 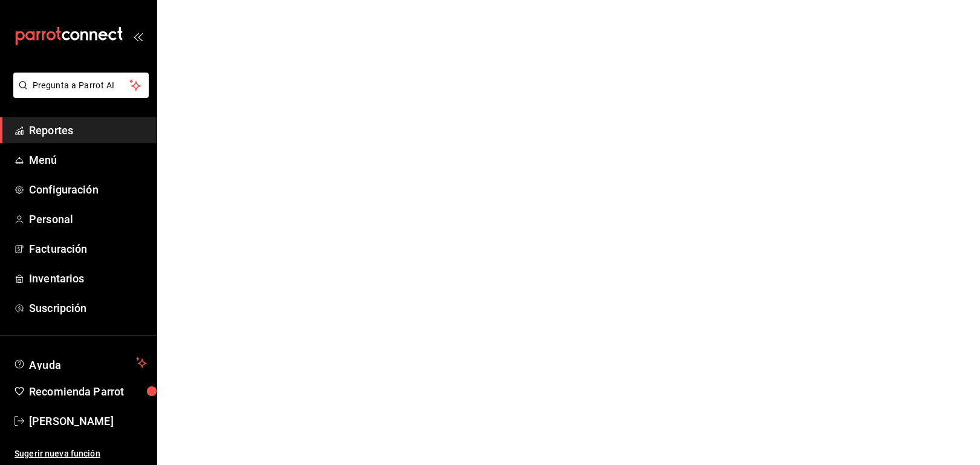 What do you see at coordinates (80, 363) in the screenshot?
I see `span: Ayuda` at bounding box center [80, 363].